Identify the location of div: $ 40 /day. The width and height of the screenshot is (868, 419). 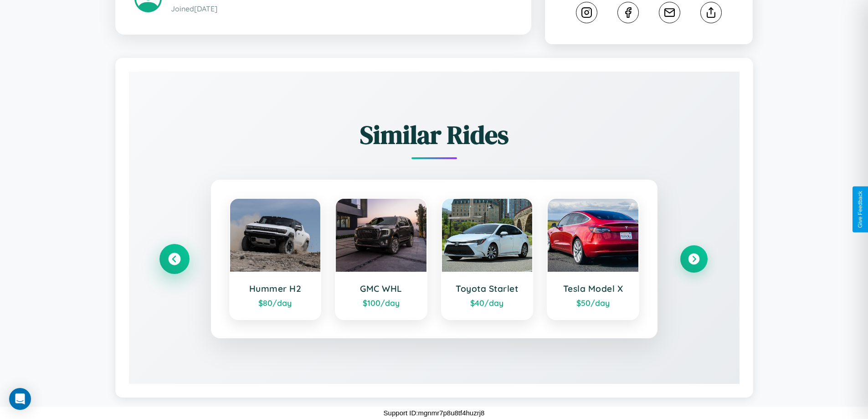
(487, 303).